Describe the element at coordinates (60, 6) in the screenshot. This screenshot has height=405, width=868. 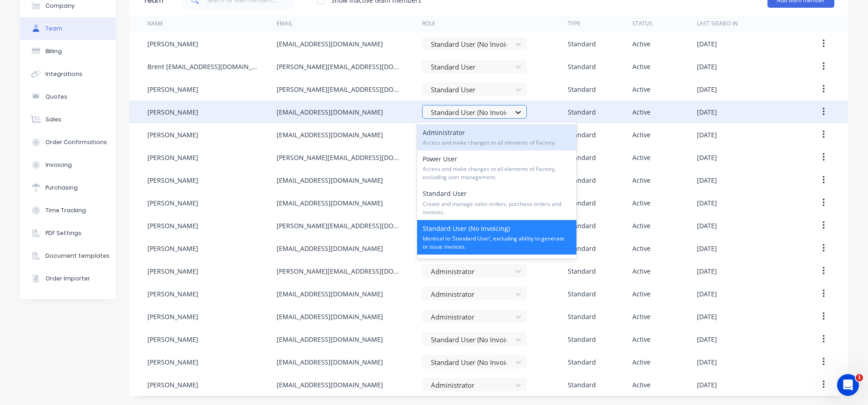
I see `div: Company` at that location.